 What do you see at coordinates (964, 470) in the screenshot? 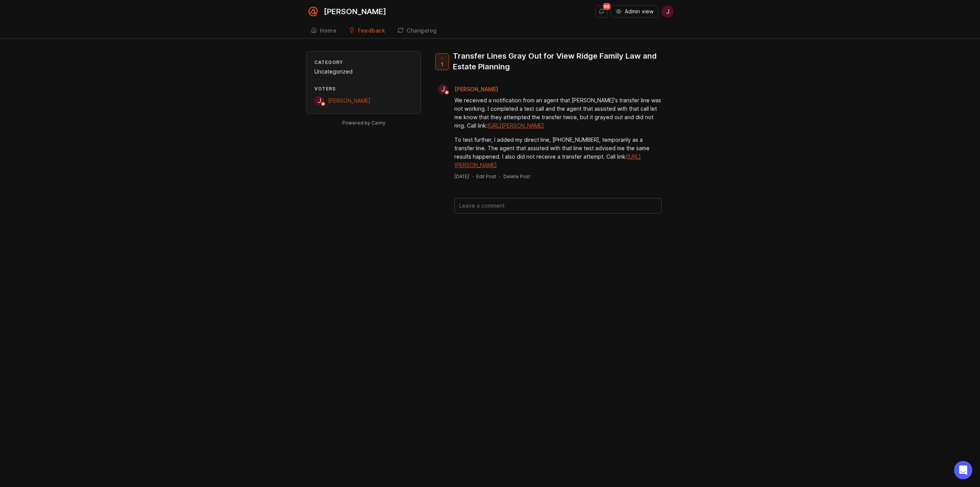
I see `div: Open Intercom Messenger` at bounding box center [964, 470].